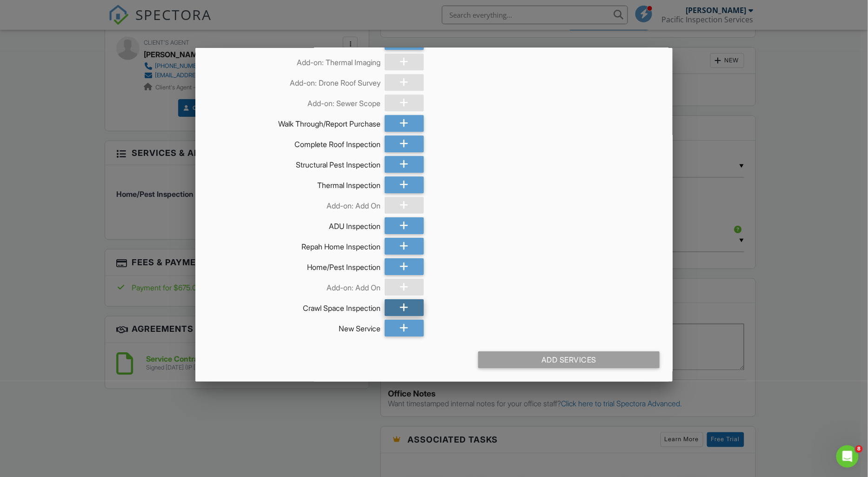 Image resolution: width=868 pixels, height=477 pixels. Describe the element at coordinates (294, 122) in the screenshot. I see `div: Walk Through/Report Purchase` at that location.